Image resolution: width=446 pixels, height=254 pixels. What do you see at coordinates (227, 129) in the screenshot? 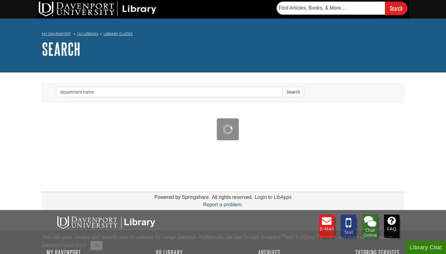
I see `img: Working...` at bounding box center [227, 129].